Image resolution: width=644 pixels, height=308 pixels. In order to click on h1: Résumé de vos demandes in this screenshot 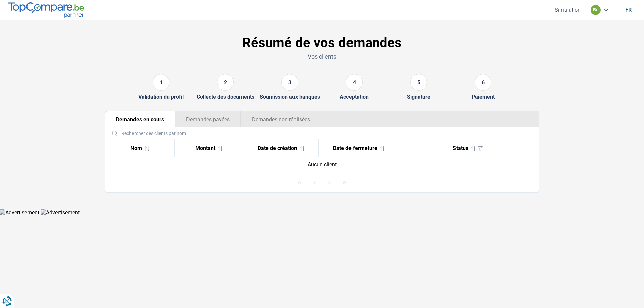, I will do `click(322, 43)`.